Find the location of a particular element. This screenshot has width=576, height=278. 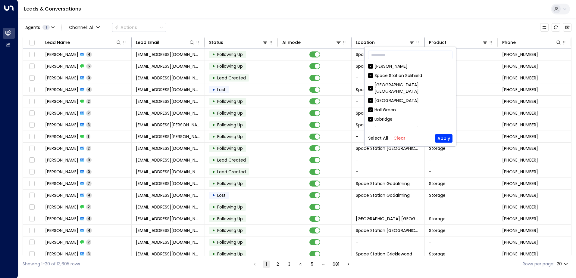

nav: pagination navigation is located at coordinates (301, 264).